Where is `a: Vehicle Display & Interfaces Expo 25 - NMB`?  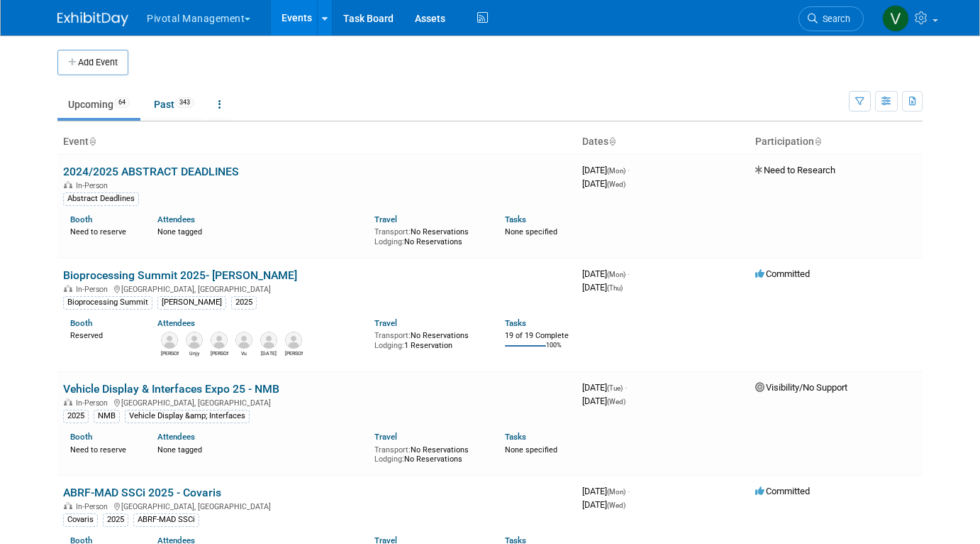
a: Vehicle Display & Interfaces Expo 25 - NMB is located at coordinates (171, 388).